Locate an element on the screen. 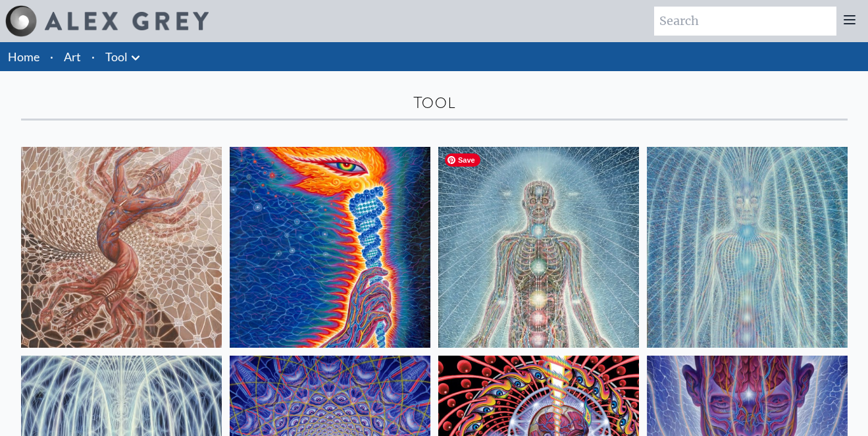 Image resolution: width=868 pixels, height=436 pixels. div: Tool is located at coordinates (435, 103).